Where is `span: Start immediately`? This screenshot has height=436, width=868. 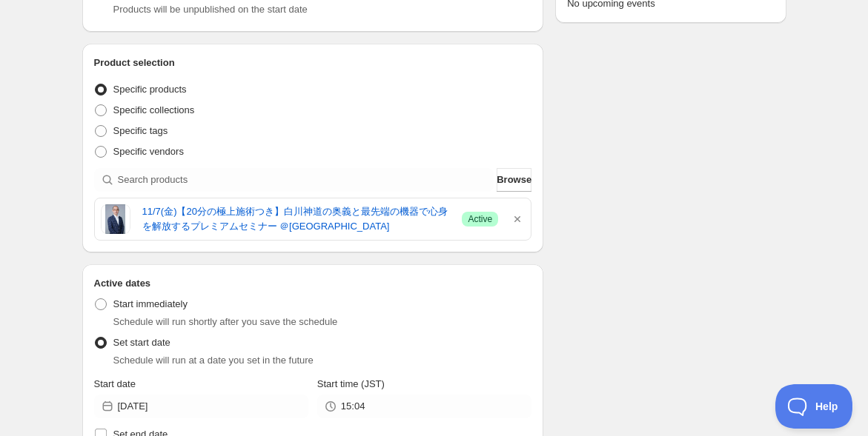 span: Start immediately is located at coordinates (151, 304).